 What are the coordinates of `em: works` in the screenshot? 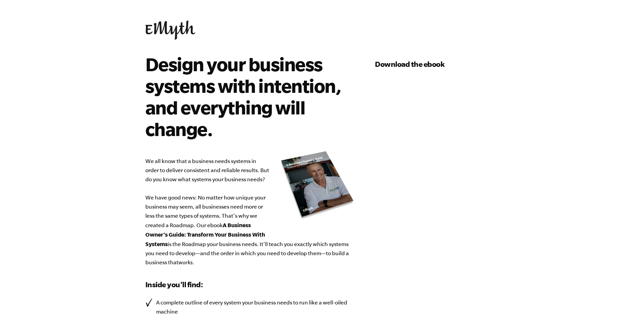 It's located at (185, 262).